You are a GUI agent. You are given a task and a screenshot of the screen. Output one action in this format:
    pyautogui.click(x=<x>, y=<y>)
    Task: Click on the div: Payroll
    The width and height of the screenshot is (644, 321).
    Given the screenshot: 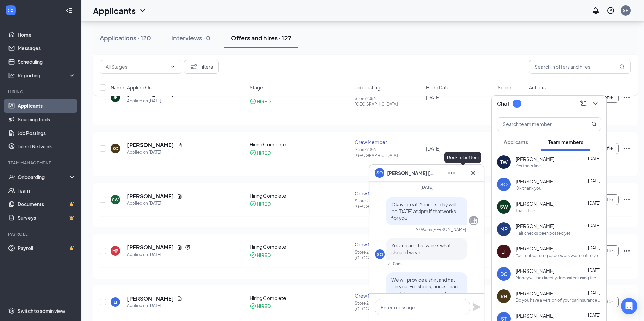 What is the action you would take?
    pyautogui.click(x=41, y=234)
    